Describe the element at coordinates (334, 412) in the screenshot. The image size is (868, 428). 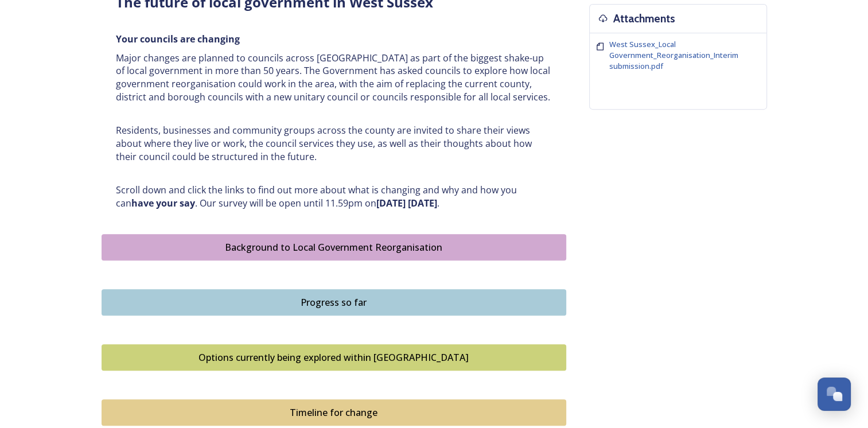
I see `div: Timeline for change` at that location.